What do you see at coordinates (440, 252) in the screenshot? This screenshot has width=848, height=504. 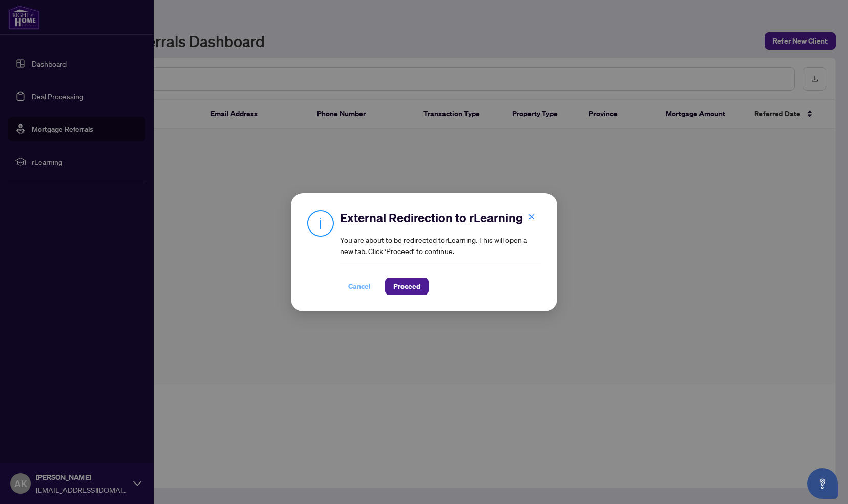 I see `div: You are about to be redirected to rLearning . This will open a new tab. Click ‘Proceed’ to continue.` at bounding box center [440, 252].